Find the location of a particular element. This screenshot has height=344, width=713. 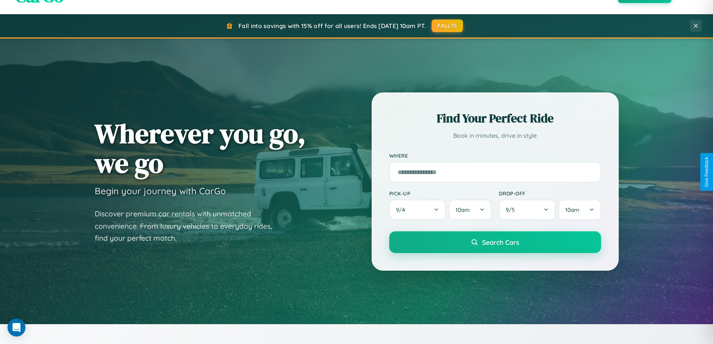

span: 9 / 5 is located at coordinates (512, 210).